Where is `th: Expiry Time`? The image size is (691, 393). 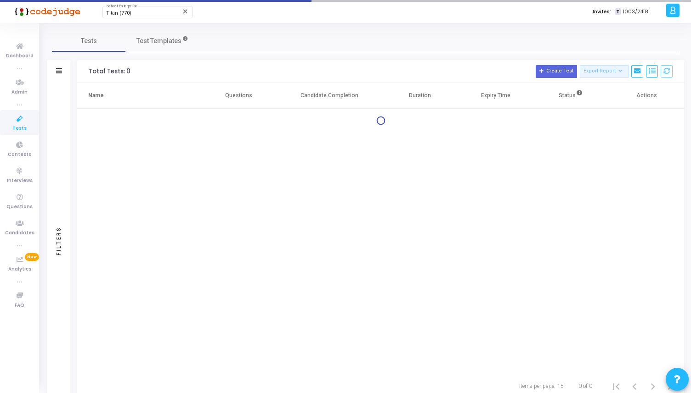
th: Expiry Time is located at coordinates (495, 96).